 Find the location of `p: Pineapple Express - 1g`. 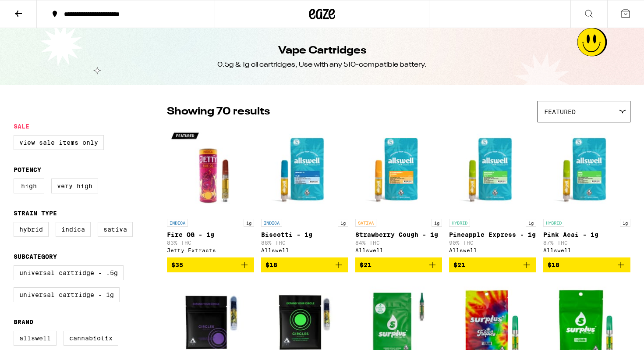

p: Pineapple Express - 1g is located at coordinates (492, 234).